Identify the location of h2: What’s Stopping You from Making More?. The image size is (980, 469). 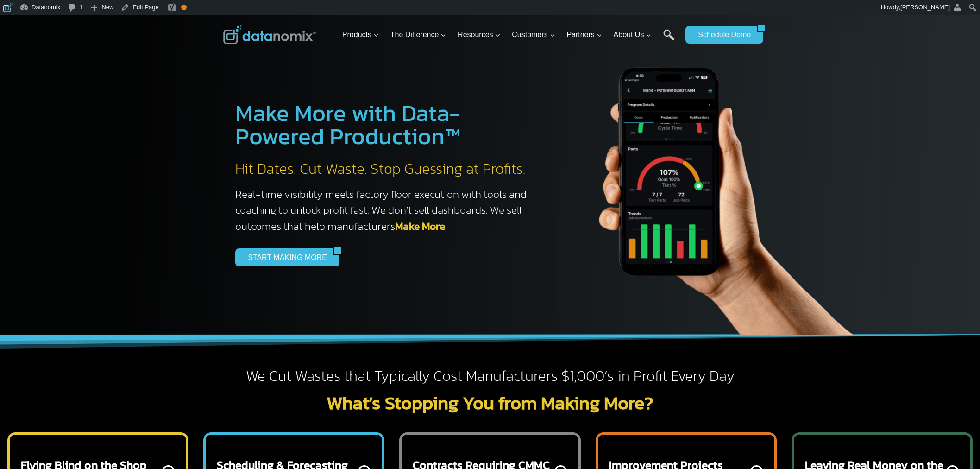
(490, 403).